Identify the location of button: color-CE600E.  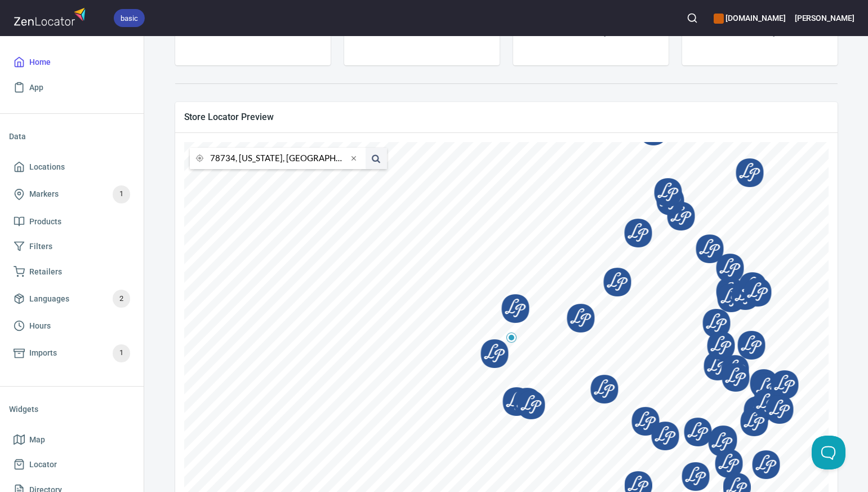
(719, 19).